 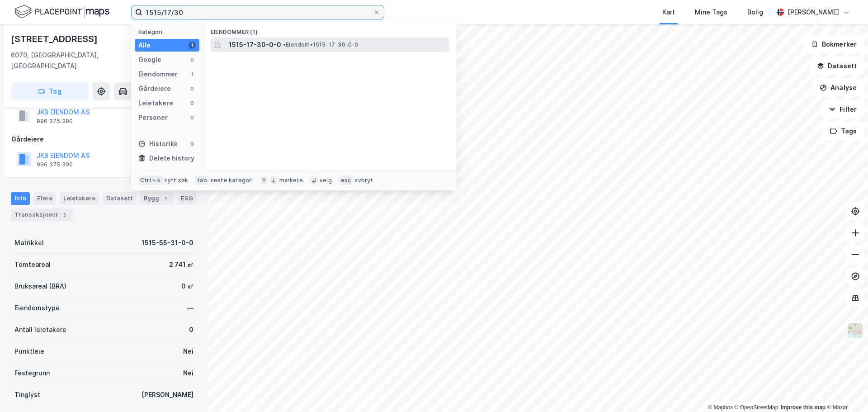 What do you see at coordinates (181, 264) in the screenshot?
I see `div: 2 741 ㎡` at bounding box center [181, 264].